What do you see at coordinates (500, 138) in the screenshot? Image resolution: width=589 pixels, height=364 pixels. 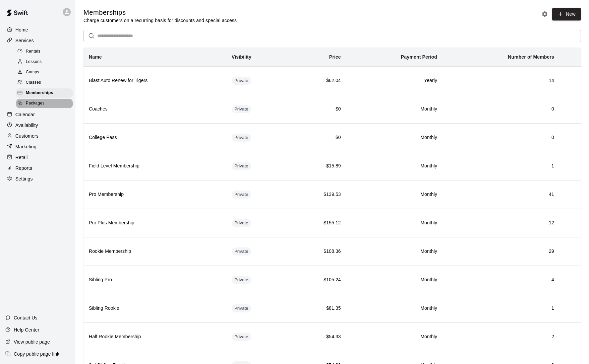 I see `h6: 0` at bounding box center [500, 138].